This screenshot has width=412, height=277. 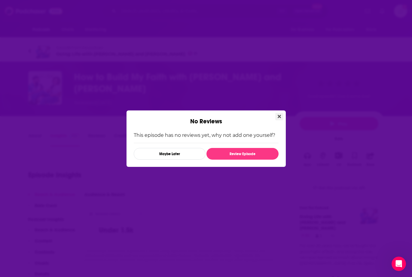 I want to click on button: Maybe Later, so click(x=170, y=154).